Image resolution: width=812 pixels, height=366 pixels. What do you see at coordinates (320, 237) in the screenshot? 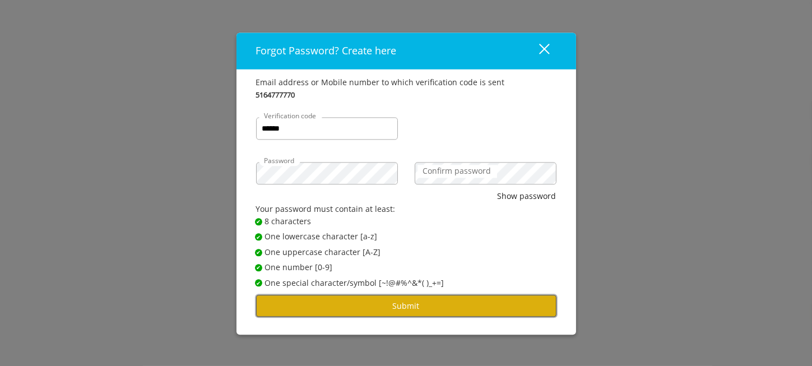
I see `span: One lowercase character [a-z]` at bounding box center [320, 237].